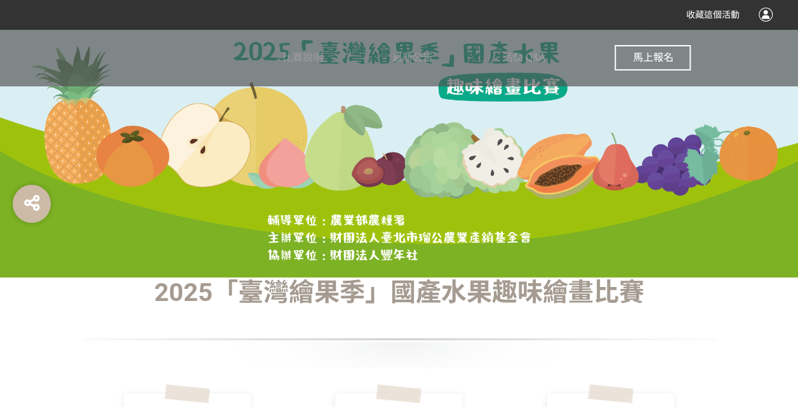 Image resolution: width=798 pixels, height=407 pixels. What do you see at coordinates (523, 58) in the screenshot?
I see `a: 活動 Q&A` at bounding box center [523, 58].